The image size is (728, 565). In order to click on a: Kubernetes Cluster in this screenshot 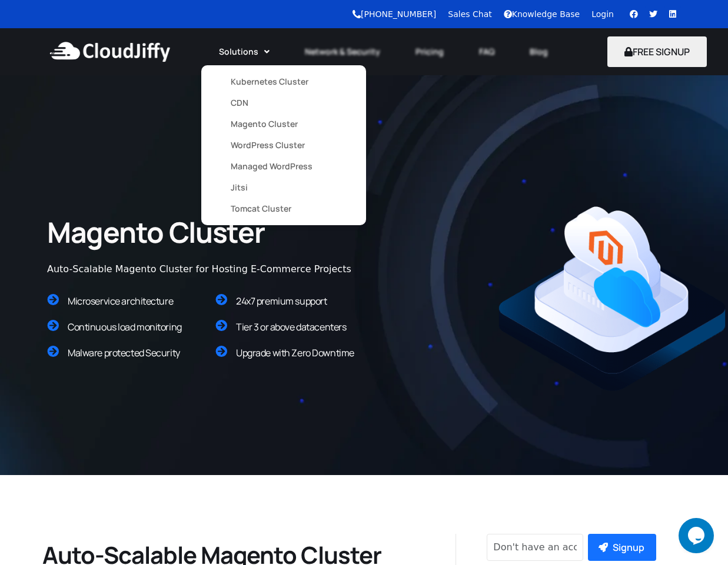, I will do `click(284, 82)`.